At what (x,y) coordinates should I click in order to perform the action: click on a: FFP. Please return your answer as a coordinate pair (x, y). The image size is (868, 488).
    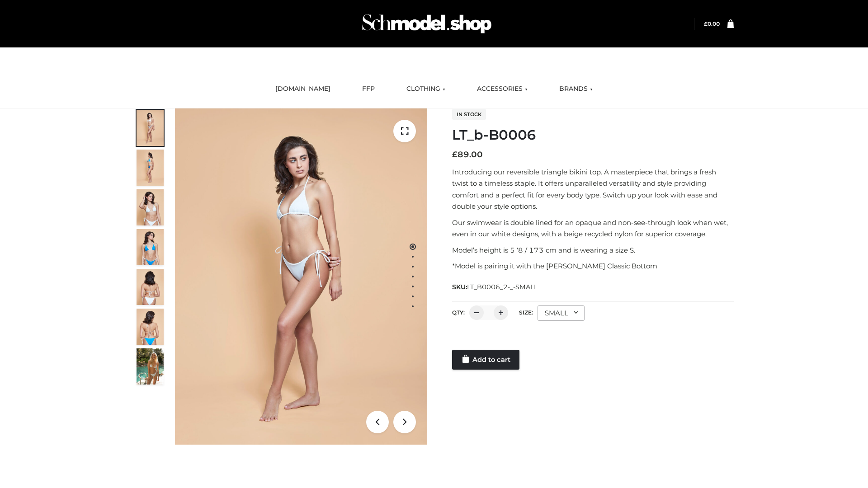
    Looking at the image, I should click on (369, 89).